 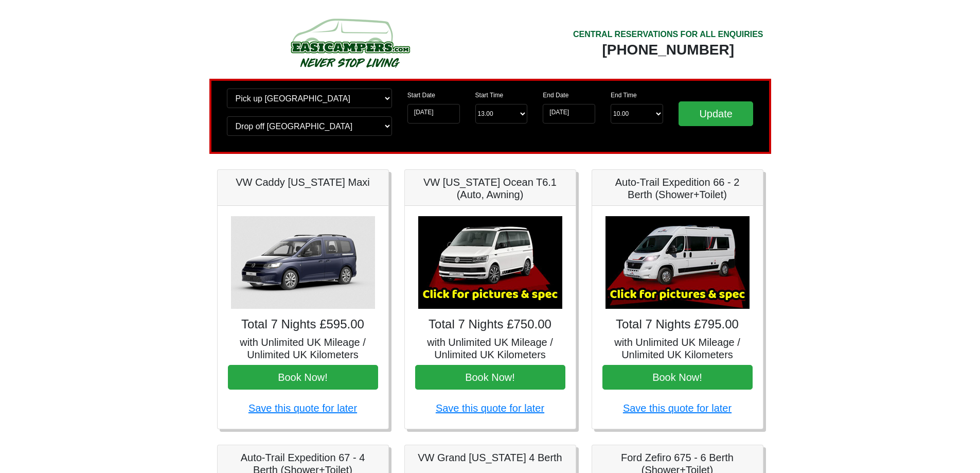 What do you see at coordinates (434, 114) in the screenshot?
I see `input: Start Date` at bounding box center [434, 114].